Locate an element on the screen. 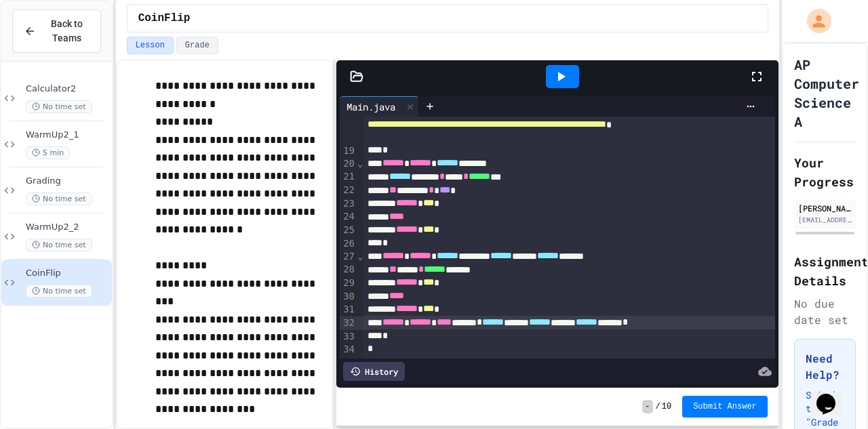 The image size is (868, 429). div: 33 is located at coordinates (348, 336).